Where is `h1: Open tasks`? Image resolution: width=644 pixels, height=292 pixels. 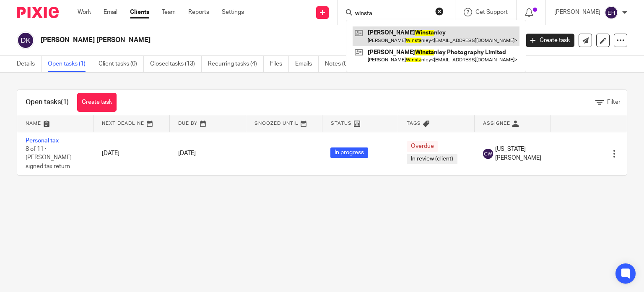
h1: Open tasks is located at coordinates (47, 102).